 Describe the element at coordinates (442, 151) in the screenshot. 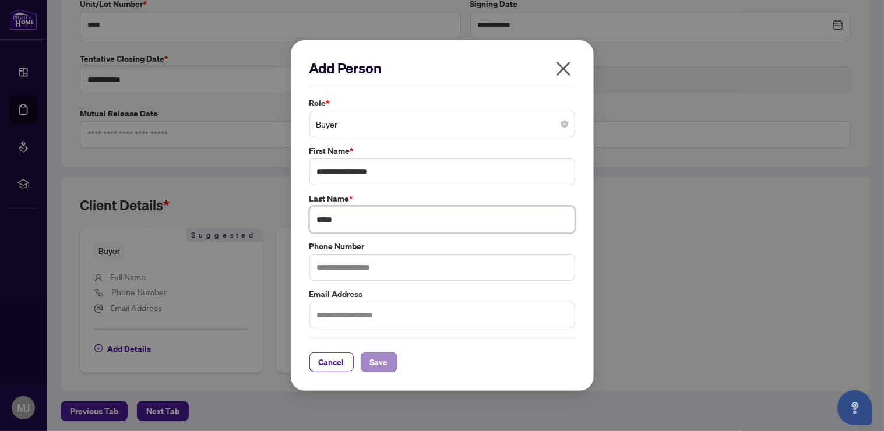

I see `label: First Name` at that location.